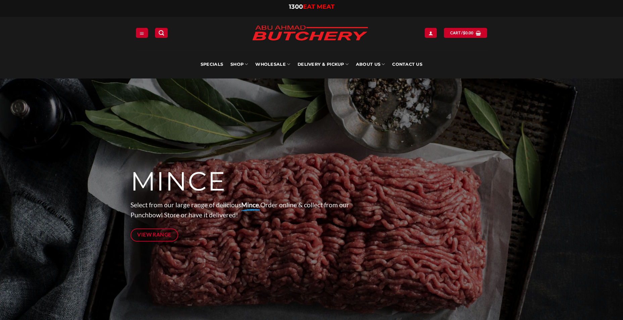 This screenshot has height=320, width=623. Describe the element at coordinates (462, 33) in the screenshot. I see `span: Cart /` at that location.